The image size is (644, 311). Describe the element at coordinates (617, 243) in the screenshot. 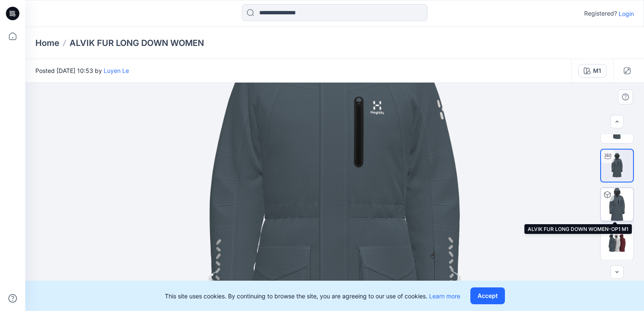

I see `img: All colorways` at that location.